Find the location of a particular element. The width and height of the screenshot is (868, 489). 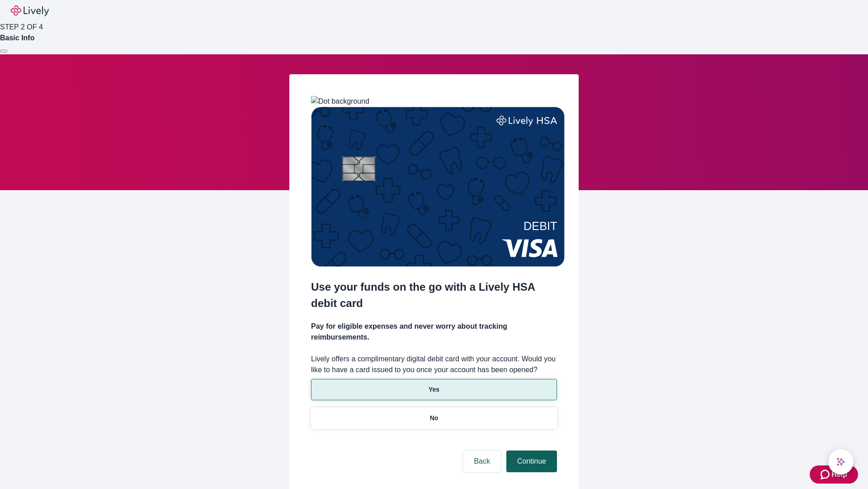

span: Help is located at coordinates (840, 474).